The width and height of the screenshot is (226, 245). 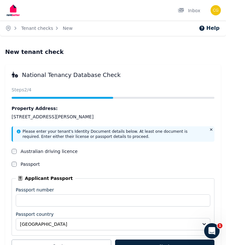 I want to click on a: Tenant checks, so click(x=37, y=28).